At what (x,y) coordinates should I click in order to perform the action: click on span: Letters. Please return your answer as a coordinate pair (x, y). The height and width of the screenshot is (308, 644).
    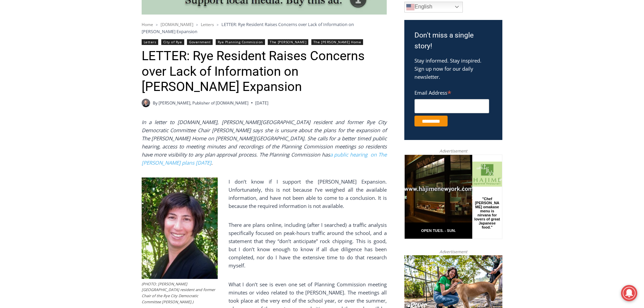
    Looking at the image, I should click on (207, 24).